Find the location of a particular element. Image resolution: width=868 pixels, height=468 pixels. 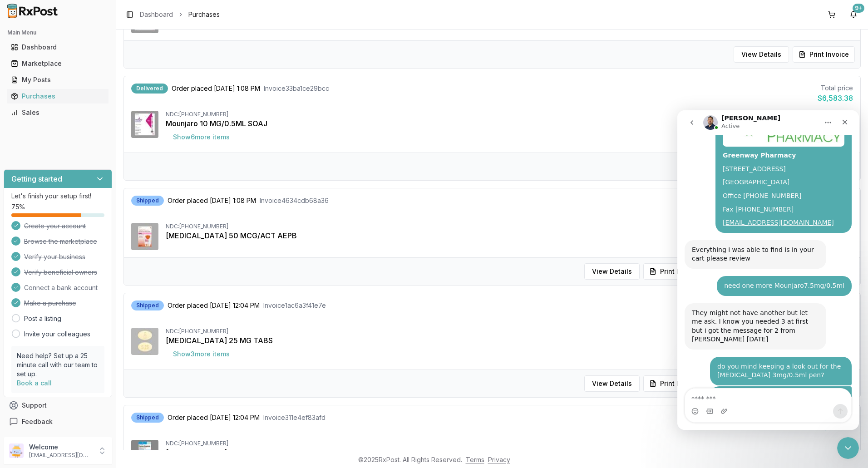

a: Invite your colleagues is located at coordinates (57, 334).